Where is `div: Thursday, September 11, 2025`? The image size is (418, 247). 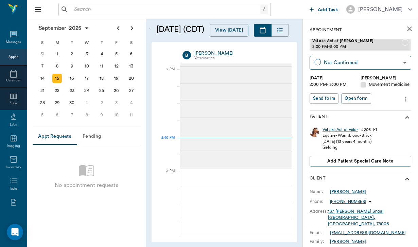
div: Thursday, September 11, 2025 is located at coordinates (102, 66).